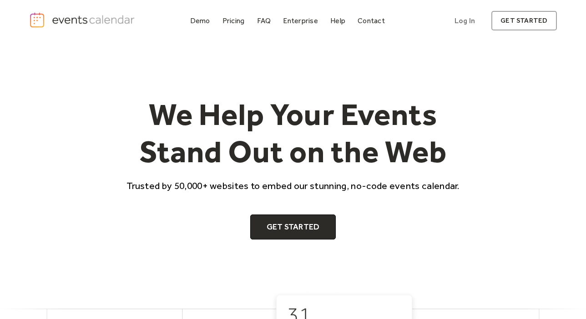  What do you see at coordinates (264, 20) in the screenshot?
I see `div: FAQ` at bounding box center [264, 20].